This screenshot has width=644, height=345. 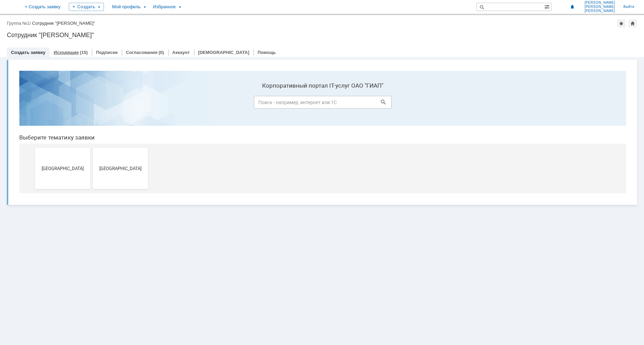 What do you see at coordinates (309, 72) in the screenshot?
I see `header: Выберите тематику заявки` at bounding box center [309, 72].